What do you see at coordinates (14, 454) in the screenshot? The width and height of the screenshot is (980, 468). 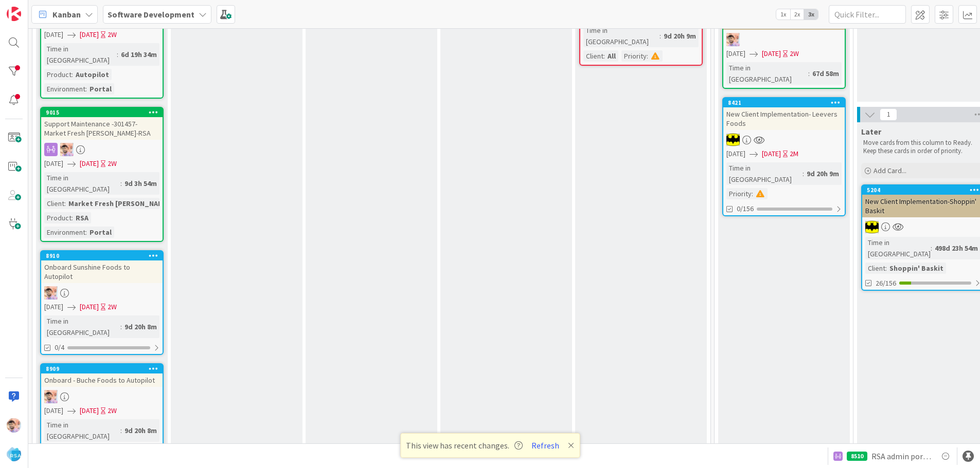 I see `img: avatar` at bounding box center [14, 454].